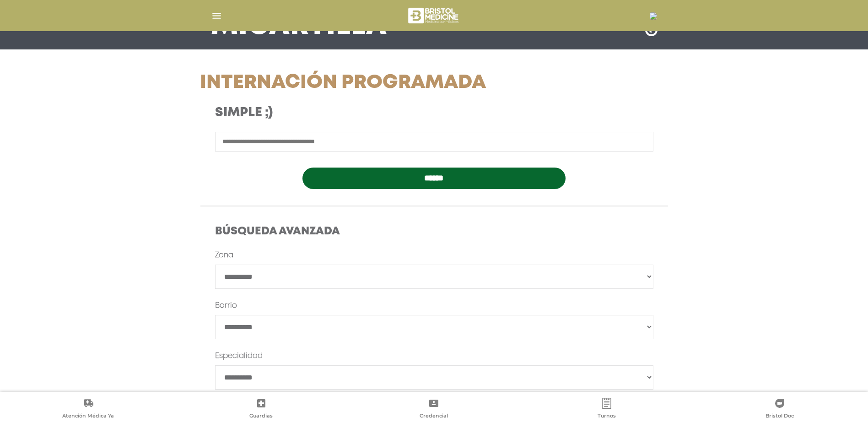 This screenshot has width=868, height=423. What do you see at coordinates (299, 26) in the screenshot?
I see `h3: Mi Cartilla` at bounding box center [299, 26].